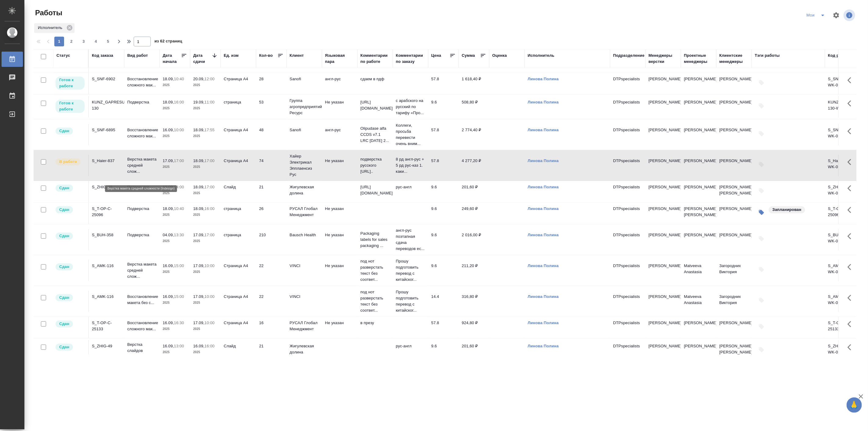 The height and width of the screenshot is (431, 868). Describe the element at coordinates (107, 106) in the screenshot. I see `div: KUNZ_GAPRESURS-130` at that location.